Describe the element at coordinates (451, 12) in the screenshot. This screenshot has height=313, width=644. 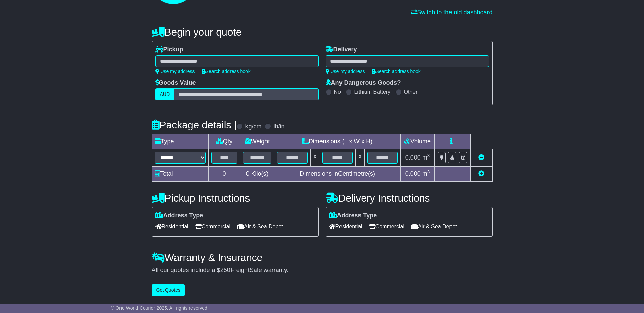
I see `a: Switch to the old dashboard` at that location.